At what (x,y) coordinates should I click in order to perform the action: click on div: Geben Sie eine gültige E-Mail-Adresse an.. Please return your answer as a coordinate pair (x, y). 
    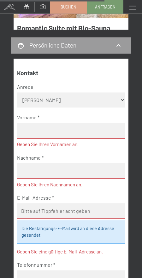
    Looking at the image, I should click on (71, 252).